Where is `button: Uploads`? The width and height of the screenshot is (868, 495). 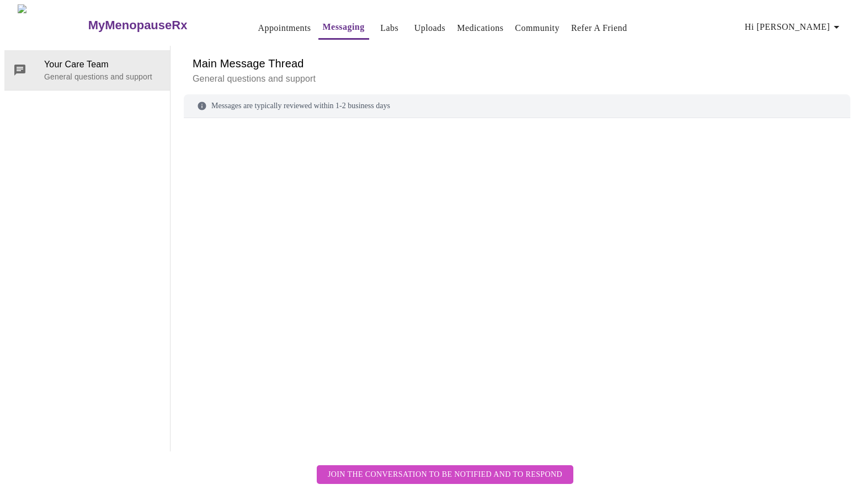 button: Uploads is located at coordinates (430, 28).